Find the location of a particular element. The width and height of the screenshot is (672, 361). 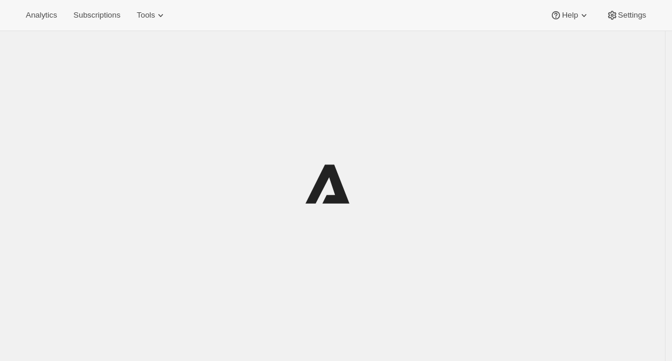

button: Settings is located at coordinates (626, 15).